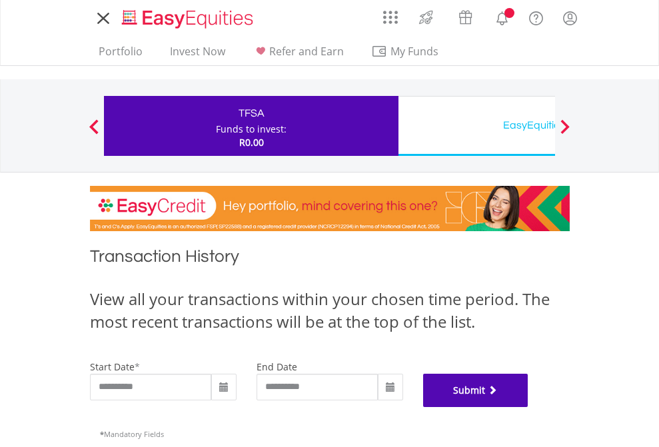  Describe the element at coordinates (391, 17) in the screenshot. I see `img: grid-menu-icon.svg` at that location.